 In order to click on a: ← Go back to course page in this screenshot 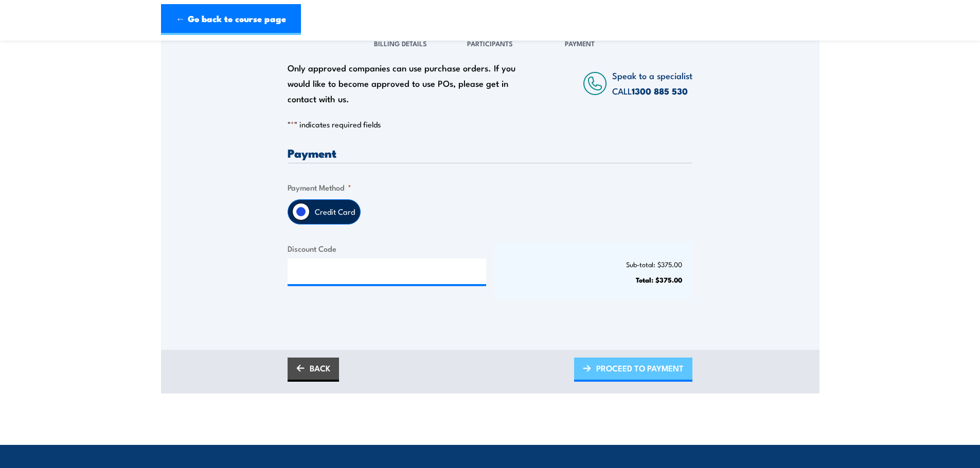, I will do `click(231, 19)`.